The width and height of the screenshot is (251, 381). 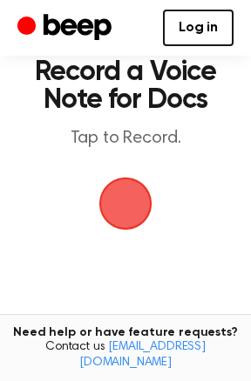 I want to click on a: Log in, so click(x=198, y=28).